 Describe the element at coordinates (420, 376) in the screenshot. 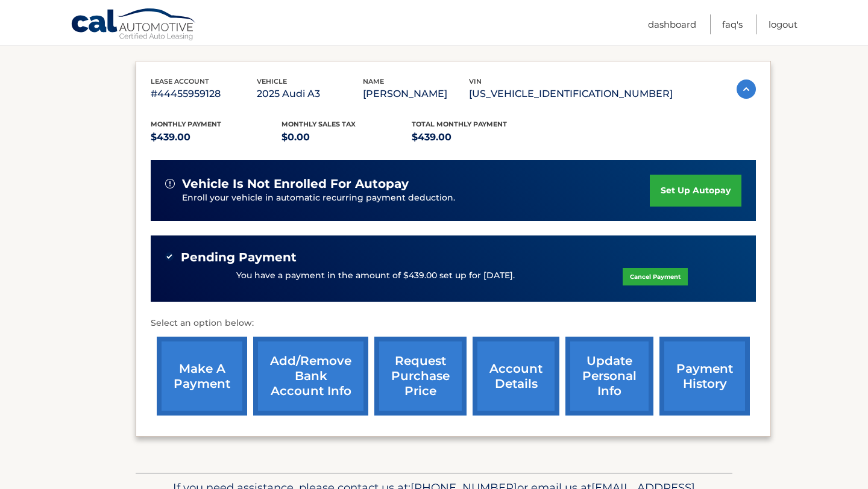

I see `a: request purchase price` at that location.